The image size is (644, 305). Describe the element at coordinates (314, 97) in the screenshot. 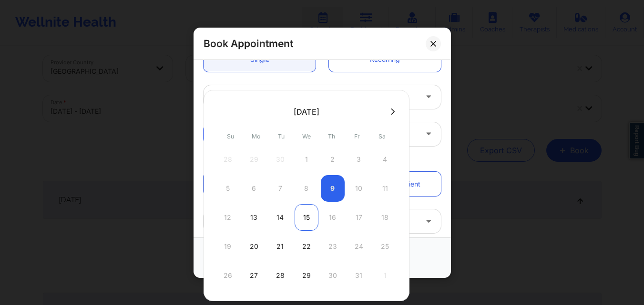

I see `div: Initial Therapy Session (30 minutes)` at that location.